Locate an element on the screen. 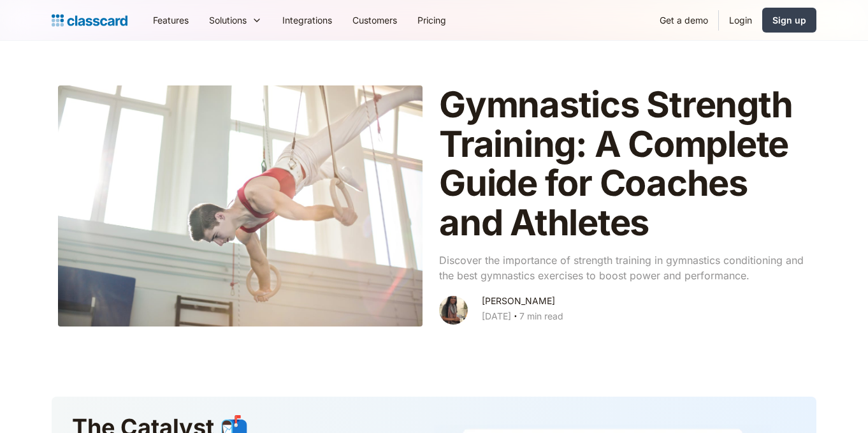 The width and height of the screenshot is (868, 433). a: Gymnastics Strength Training: A Complete Guide for Coaches and AthletesDiscover the importance of... is located at coordinates (434, 206).